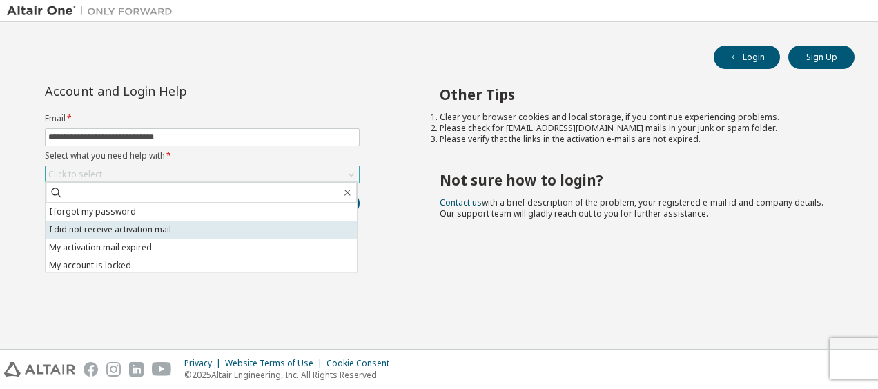 The height and width of the screenshot is (389, 878). I want to click on button: Login, so click(747, 57).